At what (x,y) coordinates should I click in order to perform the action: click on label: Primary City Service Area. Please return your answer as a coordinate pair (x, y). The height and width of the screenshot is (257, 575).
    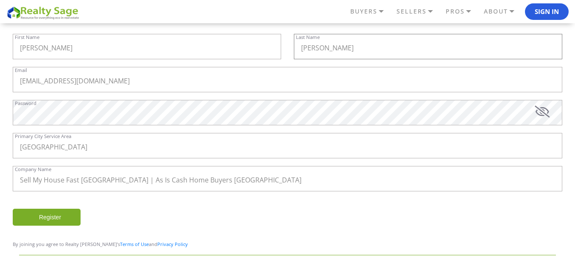
    Looking at the image, I should click on (43, 136).